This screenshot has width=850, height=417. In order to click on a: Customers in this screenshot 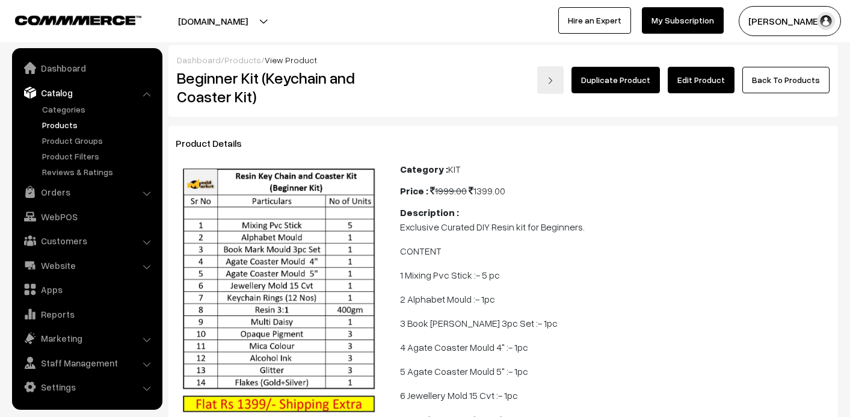, I will do `click(87, 241)`.